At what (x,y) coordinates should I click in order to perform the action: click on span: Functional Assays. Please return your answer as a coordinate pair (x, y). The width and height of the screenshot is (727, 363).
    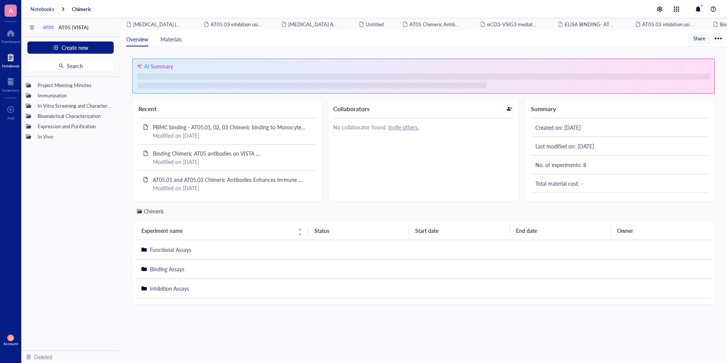
    Looking at the image, I should click on (170, 249).